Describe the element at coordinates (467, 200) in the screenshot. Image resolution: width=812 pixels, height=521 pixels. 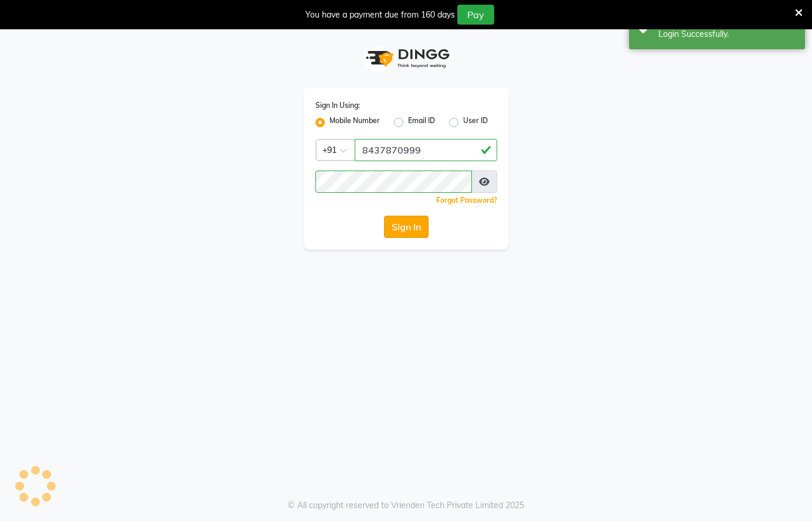
I see `a: Forgot Password?` at that location.